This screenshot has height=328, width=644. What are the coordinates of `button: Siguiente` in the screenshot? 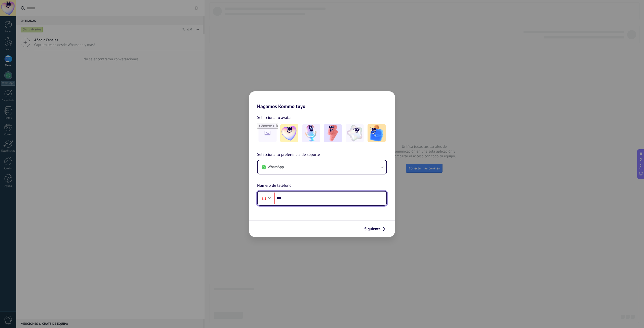 It's located at (375, 229).